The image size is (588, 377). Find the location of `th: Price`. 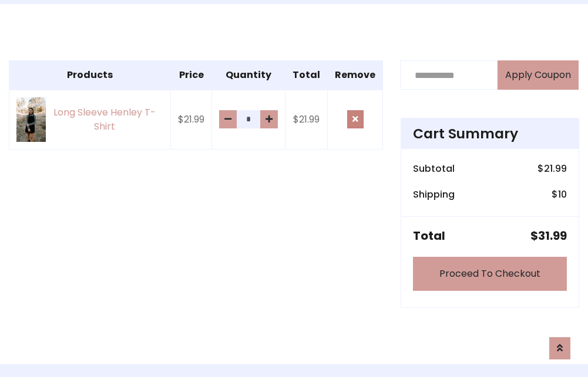

th: Price is located at coordinates (191, 76).